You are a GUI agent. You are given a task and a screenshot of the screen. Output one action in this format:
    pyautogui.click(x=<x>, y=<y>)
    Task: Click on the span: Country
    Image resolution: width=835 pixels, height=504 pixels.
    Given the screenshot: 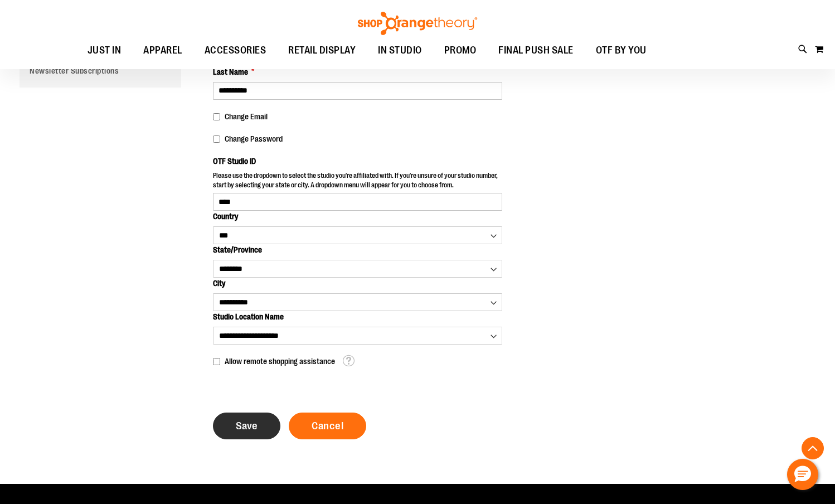 What is the action you would take?
    pyautogui.click(x=225, y=217)
    